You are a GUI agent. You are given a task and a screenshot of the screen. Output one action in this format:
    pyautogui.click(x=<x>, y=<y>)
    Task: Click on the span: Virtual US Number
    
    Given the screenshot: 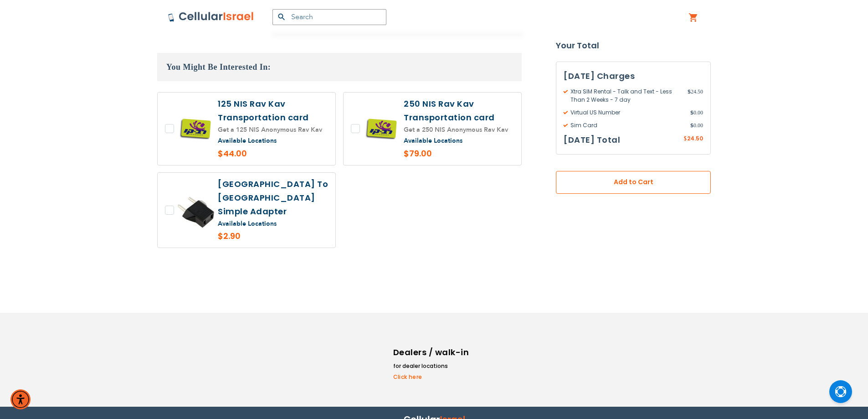 What is the action you would take?
    pyautogui.click(x=627, y=113)
    